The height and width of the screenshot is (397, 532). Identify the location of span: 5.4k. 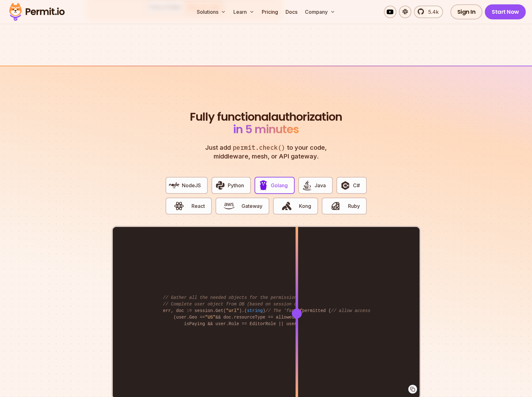
(431, 12).